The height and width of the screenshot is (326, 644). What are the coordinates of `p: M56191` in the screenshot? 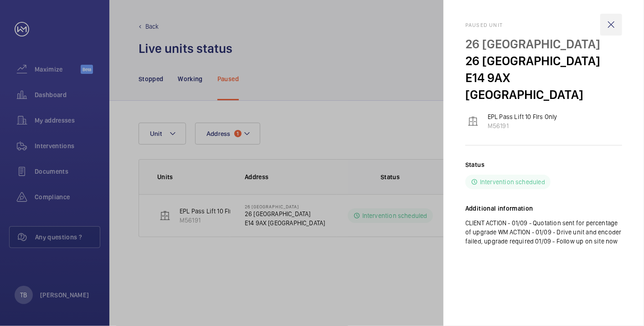 It's located at (522, 126).